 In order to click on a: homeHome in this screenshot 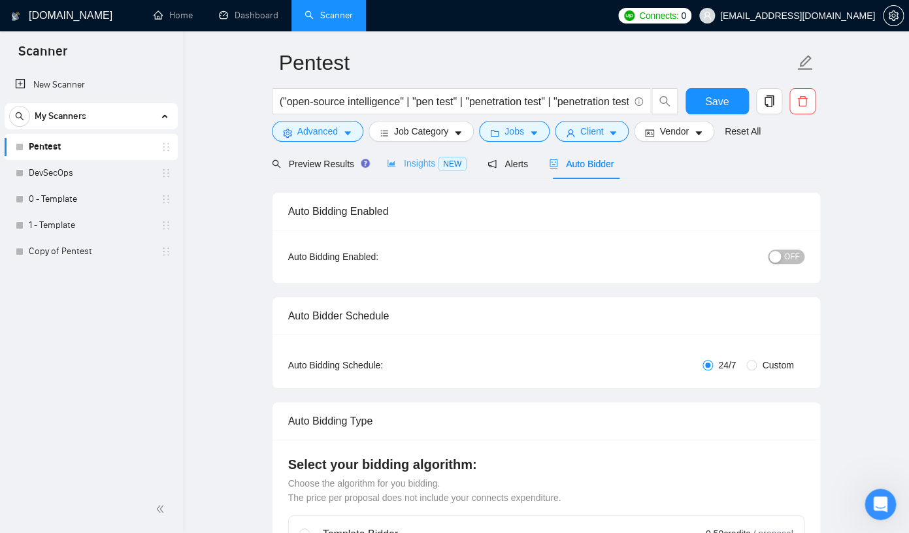, I will do `click(173, 15)`.